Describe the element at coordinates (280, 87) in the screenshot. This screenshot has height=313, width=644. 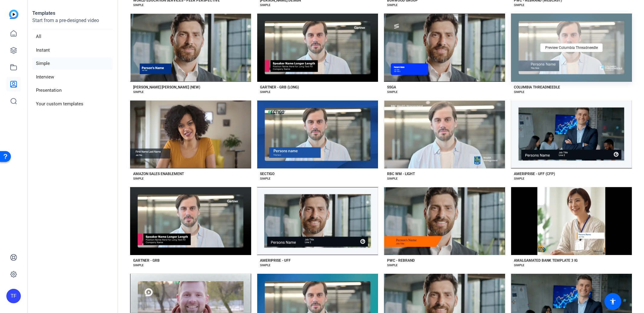
I see `div: GARTNER - GRB (LONG)` at that location.